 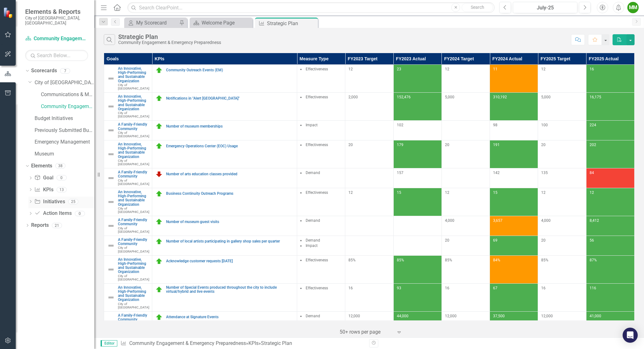 I want to click on span: 157, so click(x=400, y=173).